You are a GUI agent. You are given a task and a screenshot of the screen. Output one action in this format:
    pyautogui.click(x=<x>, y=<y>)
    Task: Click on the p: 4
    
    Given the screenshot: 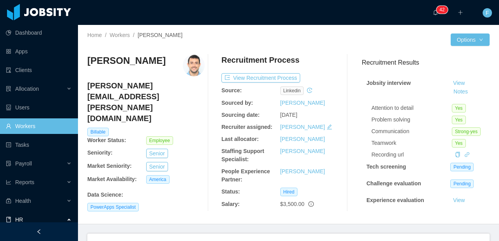 What is the action you would take?
    pyautogui.click(x=441, y=10)
    